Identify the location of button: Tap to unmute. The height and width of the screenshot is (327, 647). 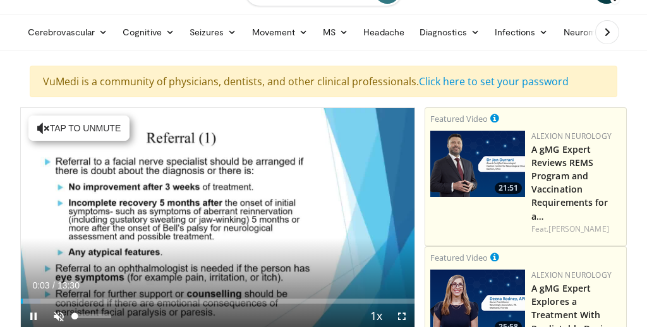
(79, 128).